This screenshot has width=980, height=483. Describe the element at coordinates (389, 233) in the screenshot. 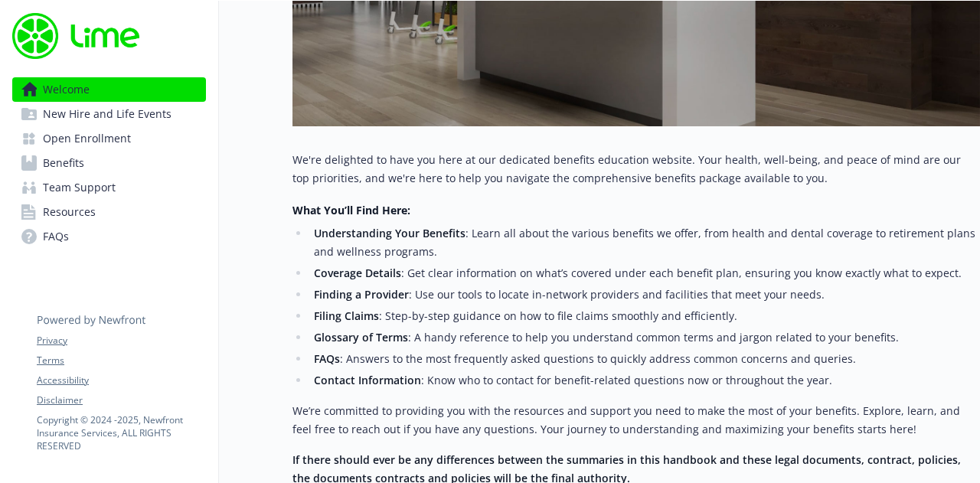

I see `strong: Understanding Your Benefits` at that location.